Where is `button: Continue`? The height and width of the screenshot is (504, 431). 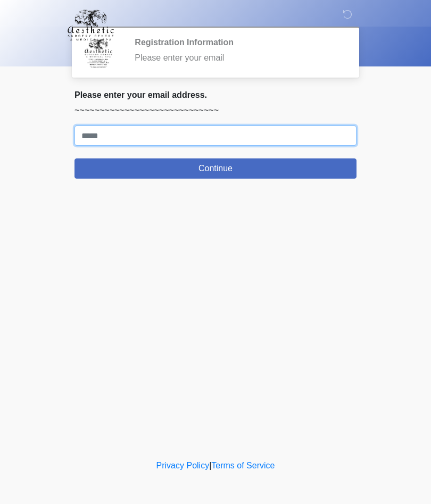
button: Continue is located at coordinates (216, 169).